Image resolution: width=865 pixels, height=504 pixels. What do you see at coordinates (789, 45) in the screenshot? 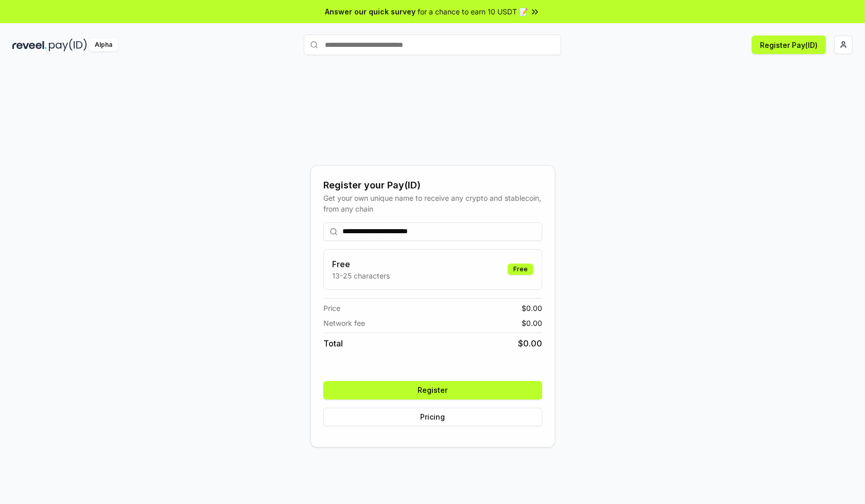
I see `button: Register Pay(ID)` at bounding box center [789, 45].